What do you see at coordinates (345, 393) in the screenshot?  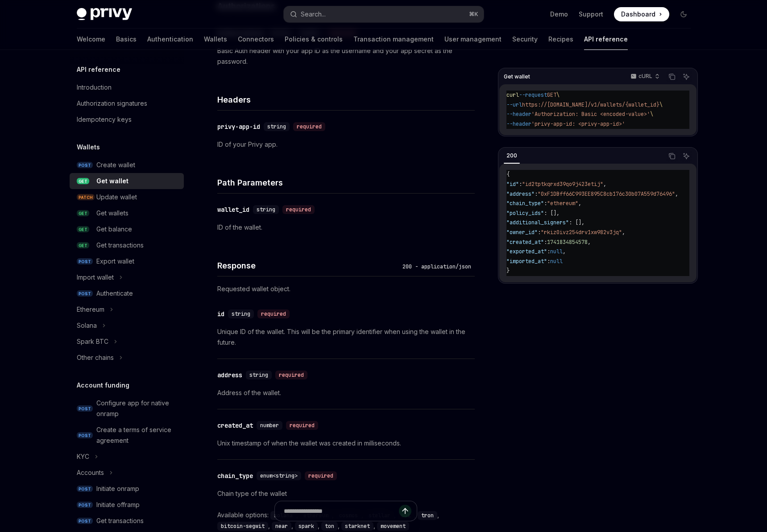 I see `p: Address of the wallet.` at bounding box center [345, 393].